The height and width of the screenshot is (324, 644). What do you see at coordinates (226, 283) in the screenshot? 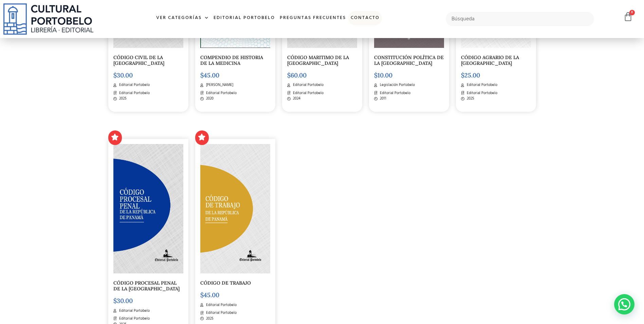
I see `a: CÓDIGO DE TRABAJO` at bounding box center [226, 283].